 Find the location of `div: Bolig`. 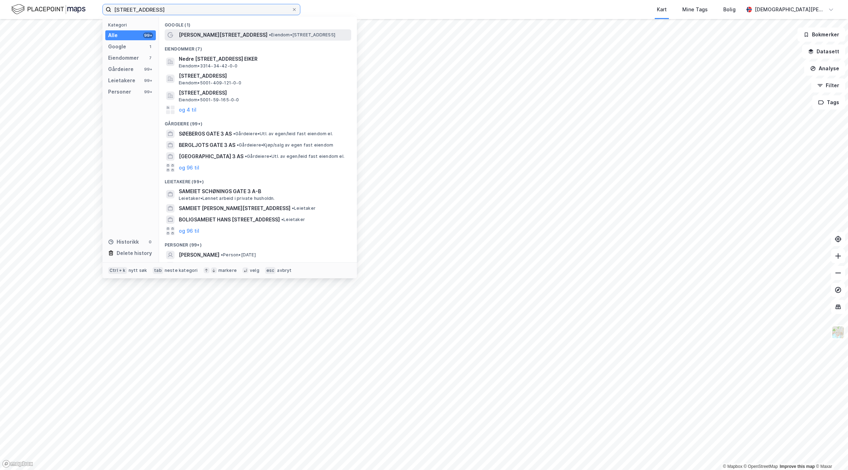

div: Bolig is located at coordinates (730, 10).